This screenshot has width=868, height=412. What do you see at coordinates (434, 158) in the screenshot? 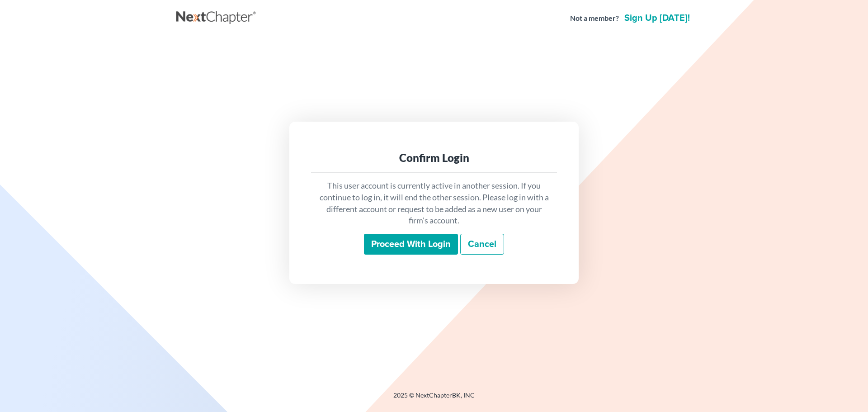
I see `div: Confirm Login` at bounding box center [434, 158].